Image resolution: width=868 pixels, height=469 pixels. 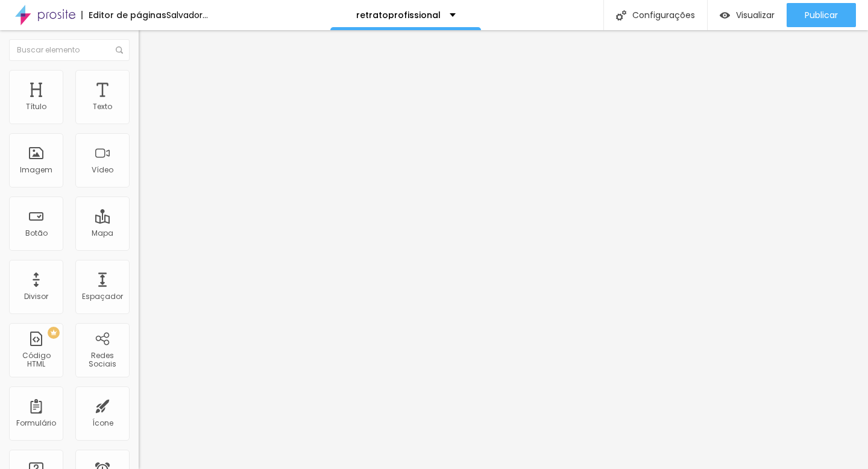 I want to click on font: Texto, so click(x=103, y=106).